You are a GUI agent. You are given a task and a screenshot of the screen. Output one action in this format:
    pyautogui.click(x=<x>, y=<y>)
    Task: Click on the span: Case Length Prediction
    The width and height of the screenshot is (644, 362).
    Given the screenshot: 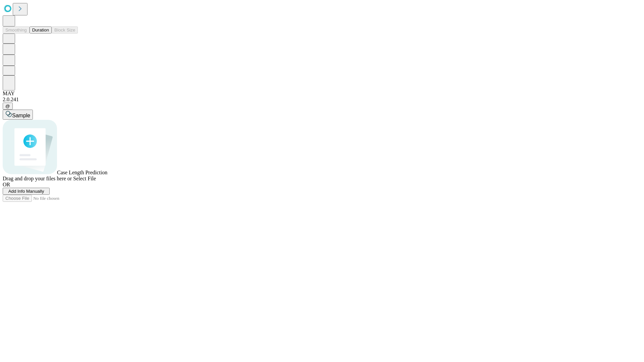 What is the action you would take?
    pyautogui.click(x=82, y=172)
    